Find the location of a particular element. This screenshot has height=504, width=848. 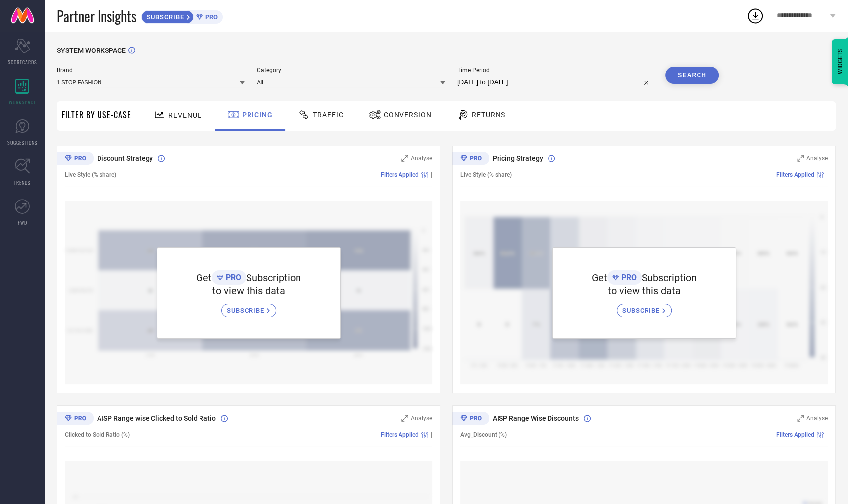

span: Category is located at coordinates (350, 70).